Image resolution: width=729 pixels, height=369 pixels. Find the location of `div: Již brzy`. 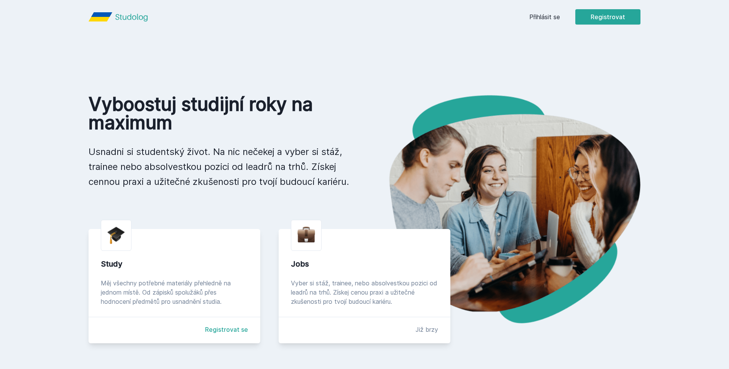

div: Již brzy is located at coordinates (427, 329).